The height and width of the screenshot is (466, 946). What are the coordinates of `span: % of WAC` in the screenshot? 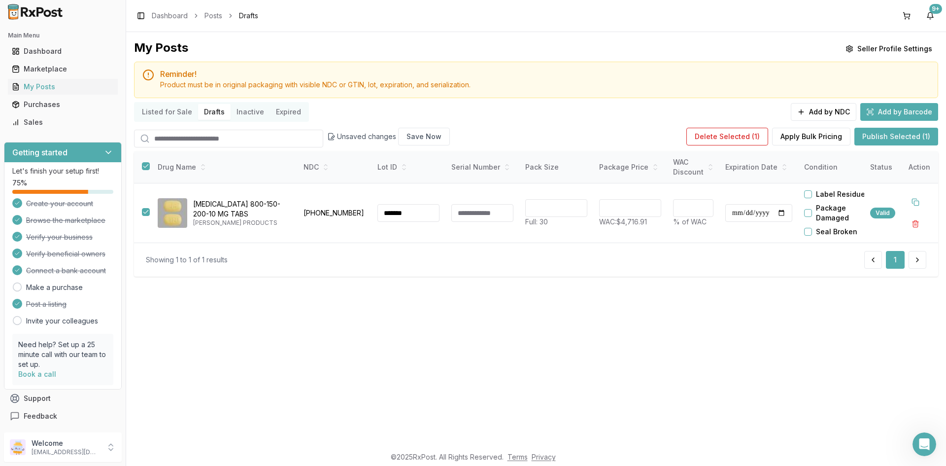 It's located at (690, 221).